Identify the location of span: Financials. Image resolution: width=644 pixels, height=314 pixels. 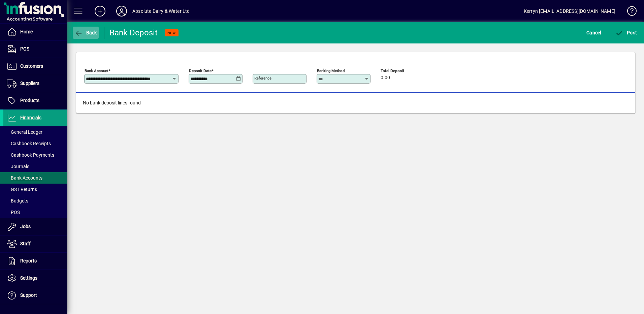
(31, 117).